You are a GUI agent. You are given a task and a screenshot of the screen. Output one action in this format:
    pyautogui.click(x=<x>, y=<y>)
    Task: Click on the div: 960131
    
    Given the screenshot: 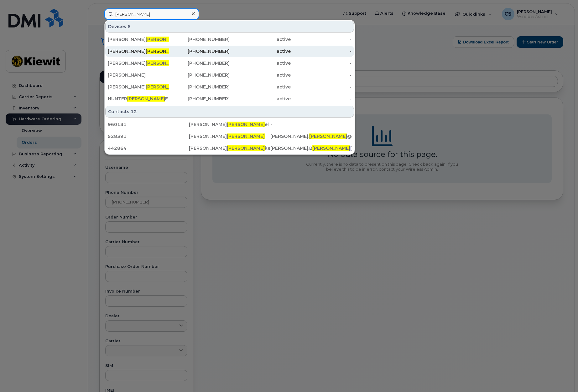 What is the action you would take?
    pyautogui.click(x=148, y=124)
    